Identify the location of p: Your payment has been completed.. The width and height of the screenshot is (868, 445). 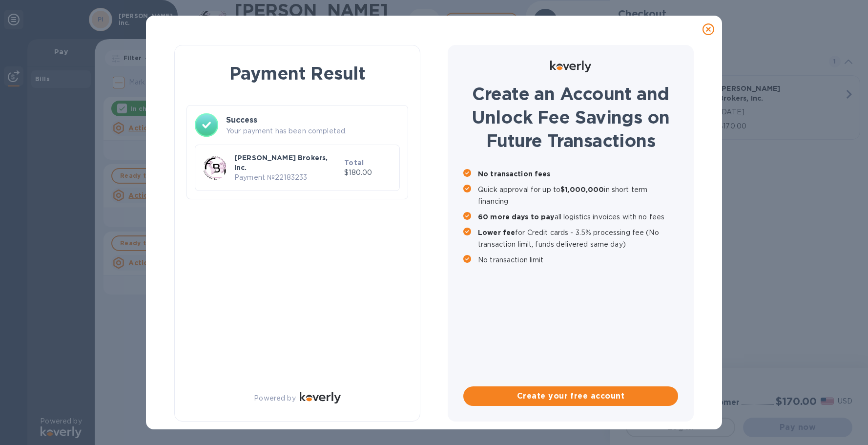
(313, 131).